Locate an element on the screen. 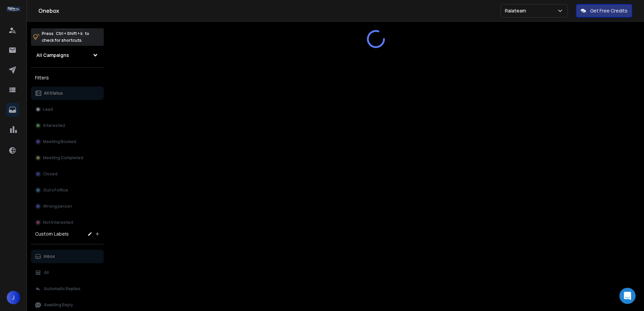 This screenshot has width=644, height=311. img: logo is located at coordinates (13, 9).